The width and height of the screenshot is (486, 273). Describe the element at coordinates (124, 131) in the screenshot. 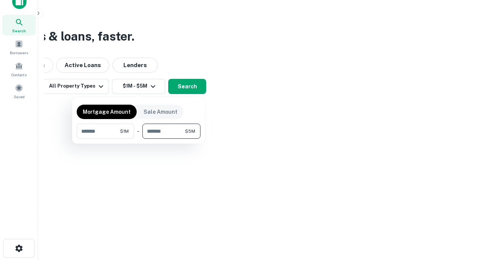

I see `span: $1M` at that location.